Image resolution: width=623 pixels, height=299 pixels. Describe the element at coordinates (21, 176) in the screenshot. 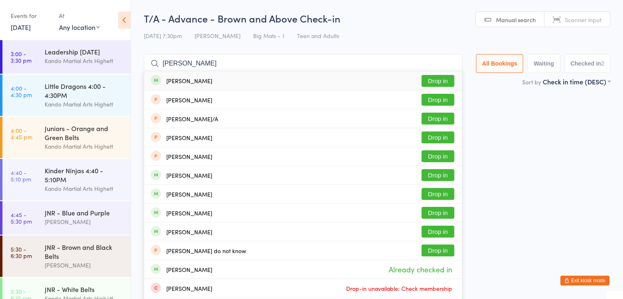

I see `time: 4:40 - 5:10 pm` at that location.